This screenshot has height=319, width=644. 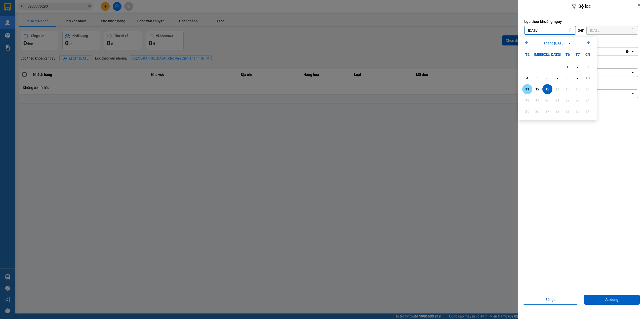 What do you see at coordinates (557, 78) in the screenshot?
I see `div: Calendar.` at bounding box center [557, 78].